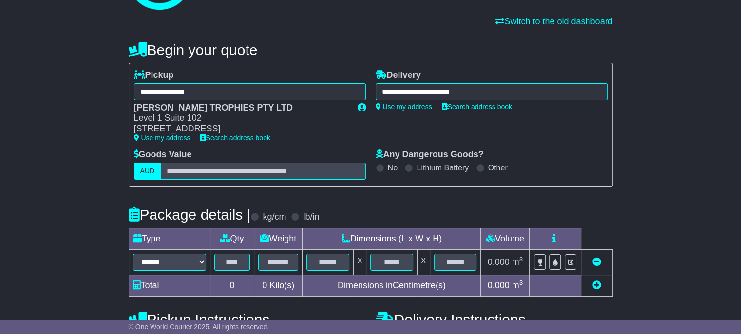  Describe the element at coordinates (430, 155) in the screenshot. I see `label: Any Dangerous Goods?` at that location.